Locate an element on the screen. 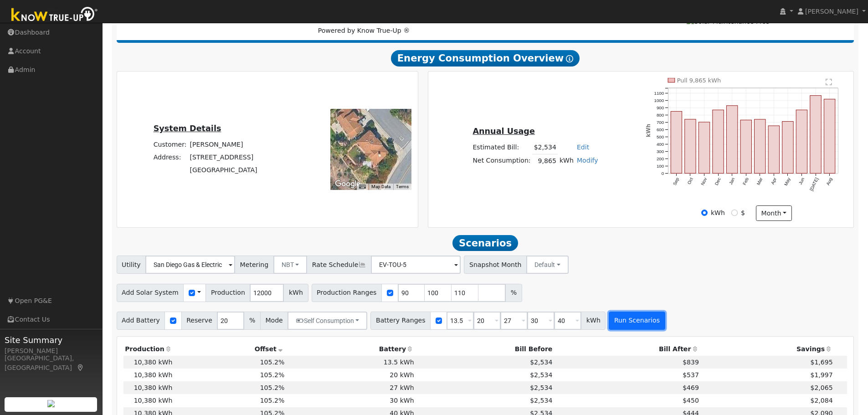  text: Pull 9,865 kWh is located at coordinates (699, 80).